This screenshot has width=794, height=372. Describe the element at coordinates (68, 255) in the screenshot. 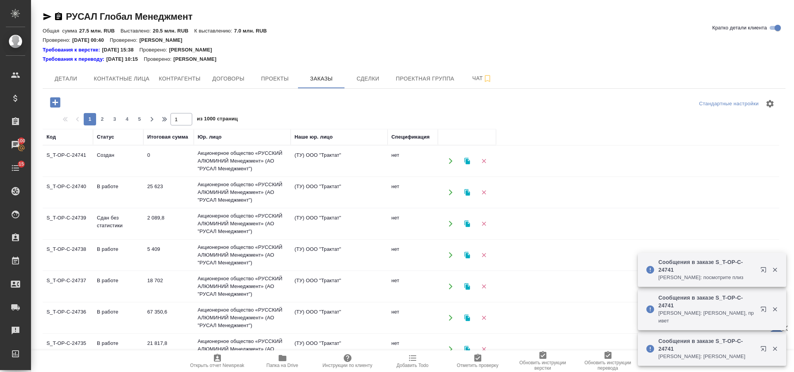

I see `td: S_T-OP-C-24738` at that location.